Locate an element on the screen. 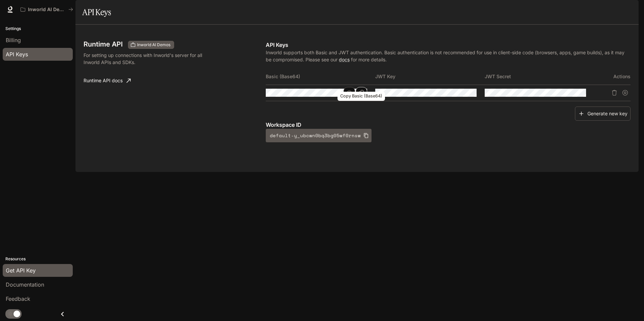 This screenshot has height=321, width=644. div: Copy Basic (Base64) is located at coordinates (361, 96).